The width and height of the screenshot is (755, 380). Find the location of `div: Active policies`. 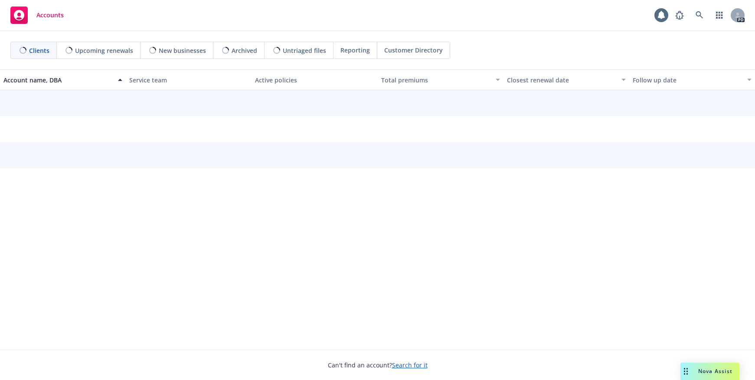

div: Active policies is located at coordinates (315, 80).